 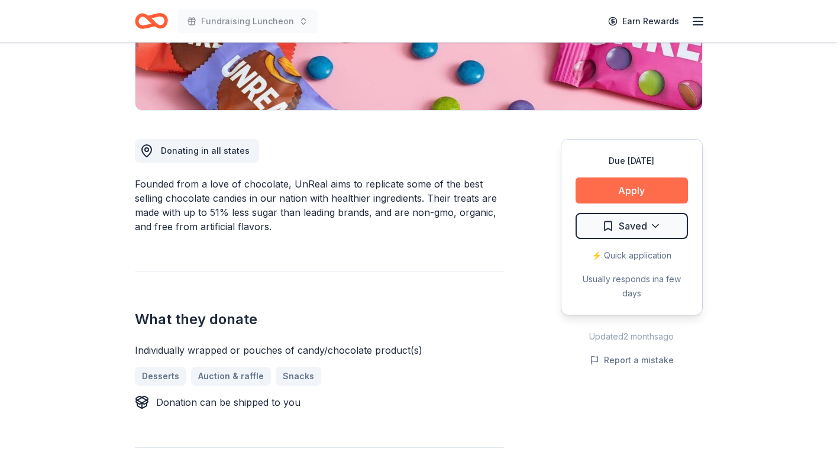 I want to click on a: Home, so click(x=151, y=21).